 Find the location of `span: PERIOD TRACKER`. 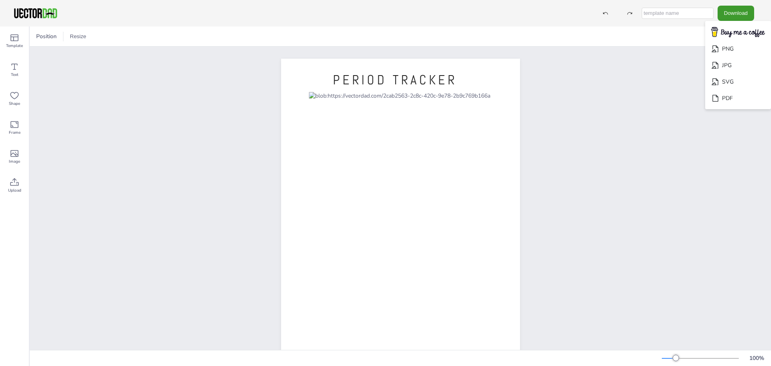

span: PERIOD TRACKER is located at coordinates (395, 80).